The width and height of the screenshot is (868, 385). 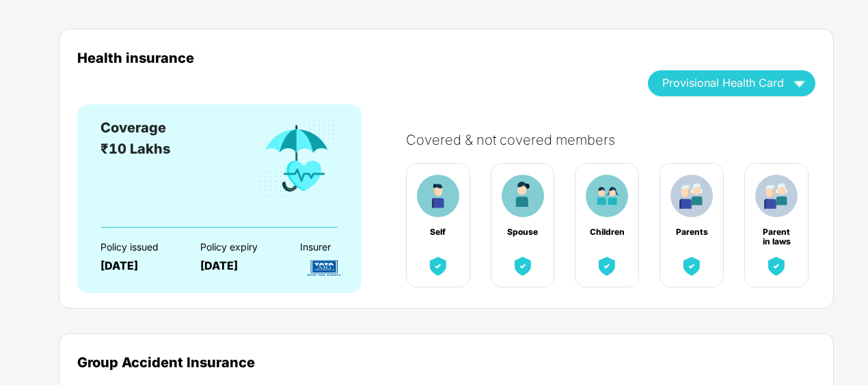 What do you see at coordinates (135, 149) in the screenshot?
I see `span: ₹10 Lakhs` at bounding box center [135, 149].